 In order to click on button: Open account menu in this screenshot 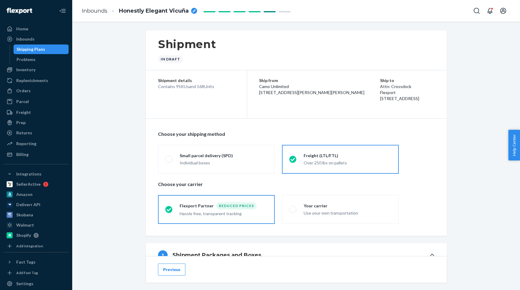, I will do `click(503, 11)`.